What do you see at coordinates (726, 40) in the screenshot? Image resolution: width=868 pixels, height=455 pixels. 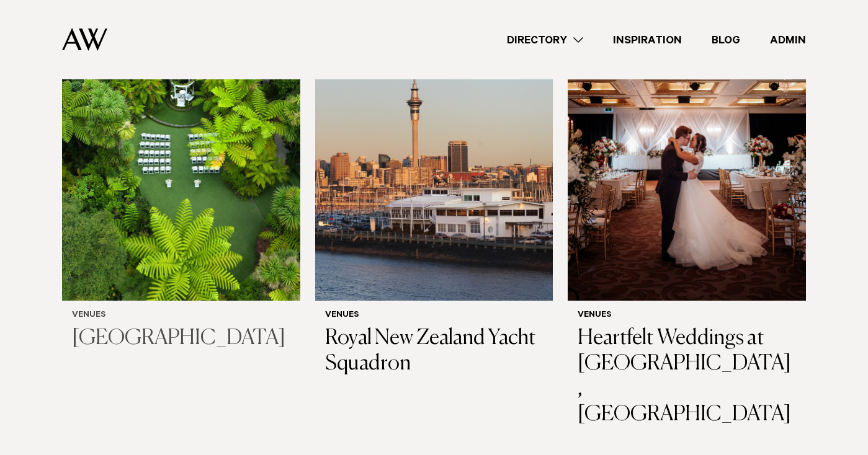 I see `a: Blog` at bounding box center [726, 40].